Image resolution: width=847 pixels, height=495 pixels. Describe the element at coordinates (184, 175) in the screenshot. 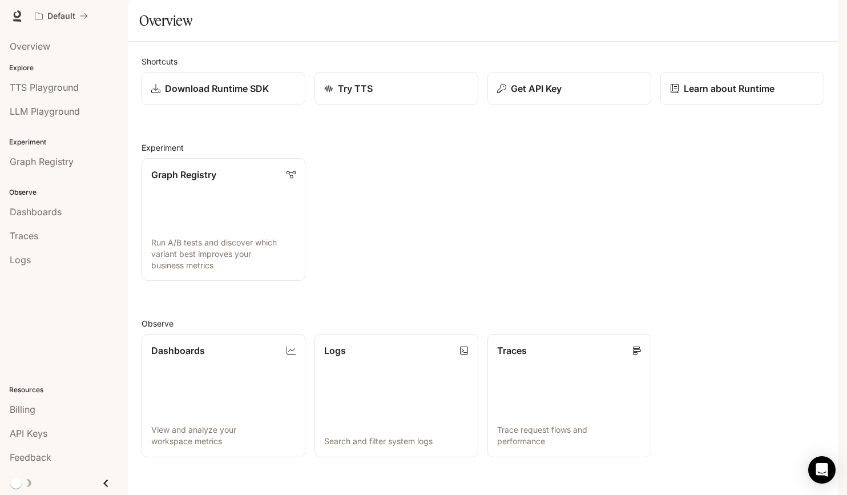

I see `p: Graph Registry` at that location.